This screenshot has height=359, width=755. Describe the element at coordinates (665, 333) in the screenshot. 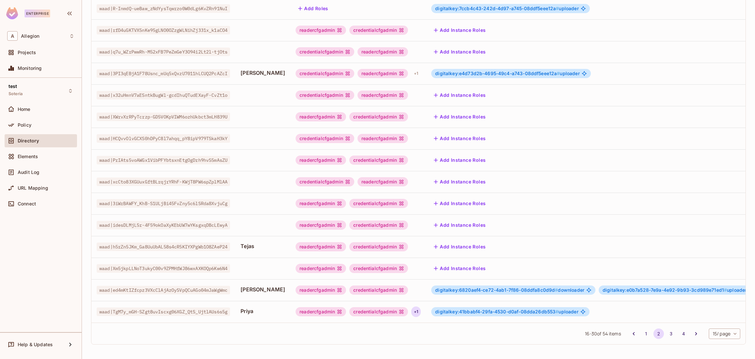

I see `nav: pagination navigation` at that location.